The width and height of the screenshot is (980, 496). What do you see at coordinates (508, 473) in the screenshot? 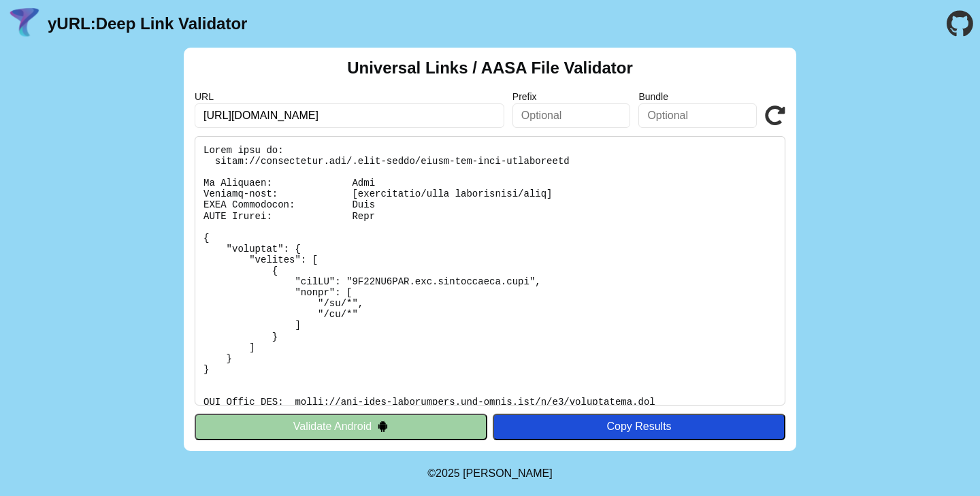
I see `a: Michael Ibragimchayev's Personal Site` at bounding box center [508, 473].